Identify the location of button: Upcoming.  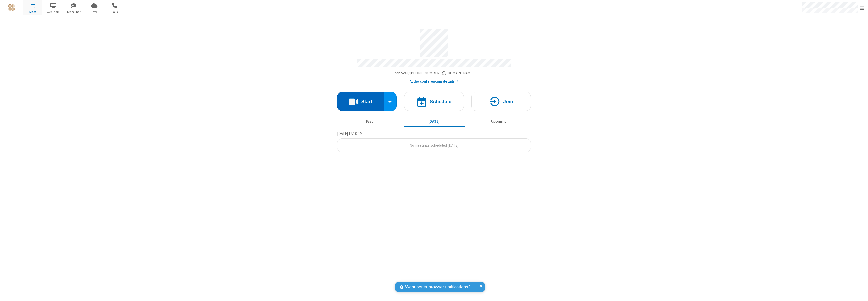
(499, 121).